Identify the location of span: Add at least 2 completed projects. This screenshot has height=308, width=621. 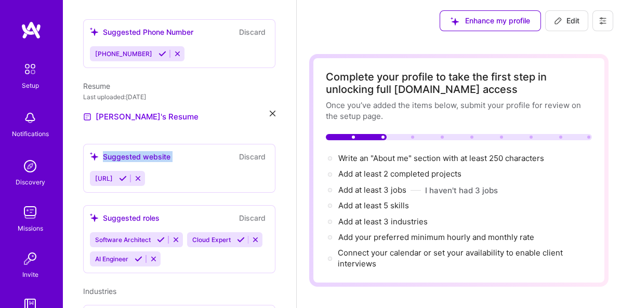
(400, 174).